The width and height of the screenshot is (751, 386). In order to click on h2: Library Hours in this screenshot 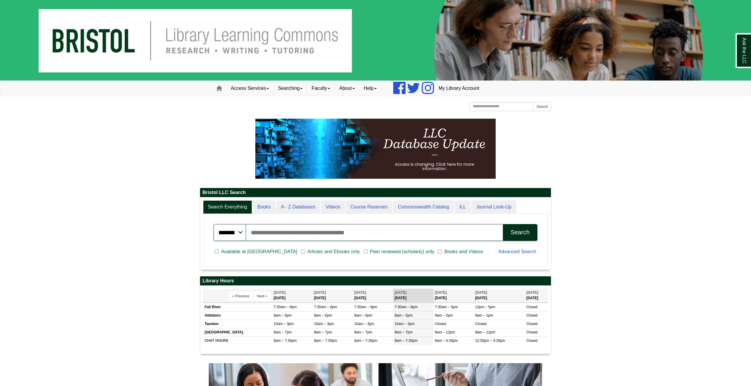, I will do `click(375, 281)`.